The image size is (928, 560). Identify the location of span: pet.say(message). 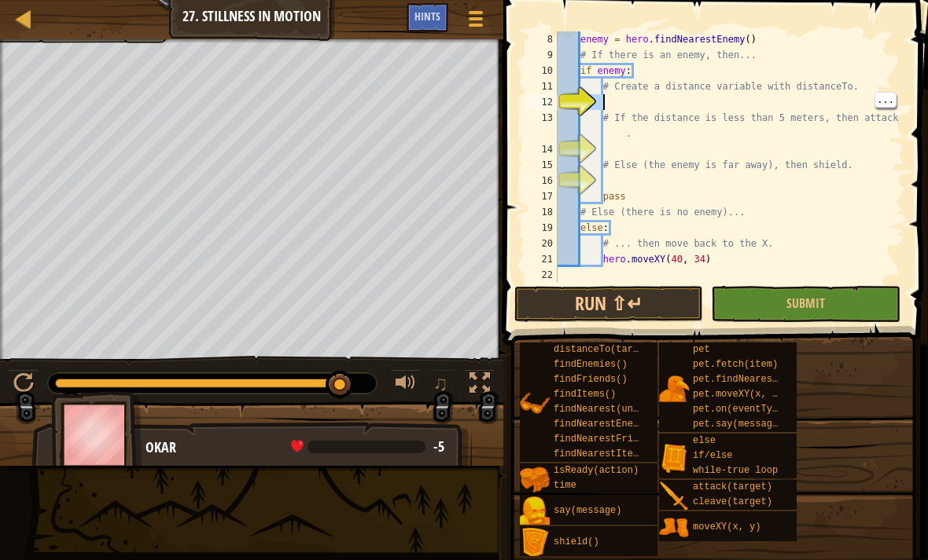
(738, 424).